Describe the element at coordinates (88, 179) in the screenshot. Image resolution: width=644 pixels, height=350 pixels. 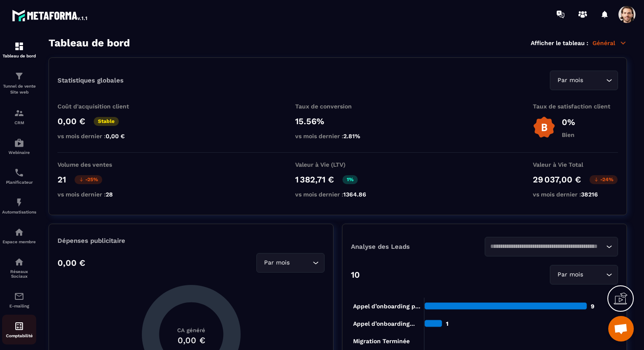
I see `p: -25%` at that location.